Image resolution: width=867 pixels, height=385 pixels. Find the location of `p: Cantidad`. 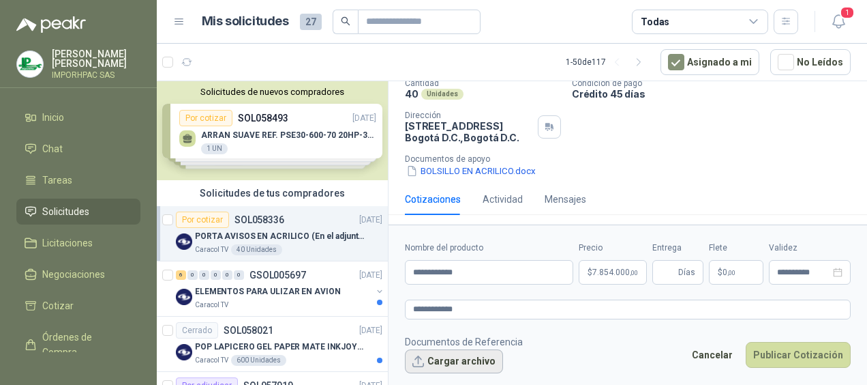

p: Cantidad is located at coordinates (483, 83).